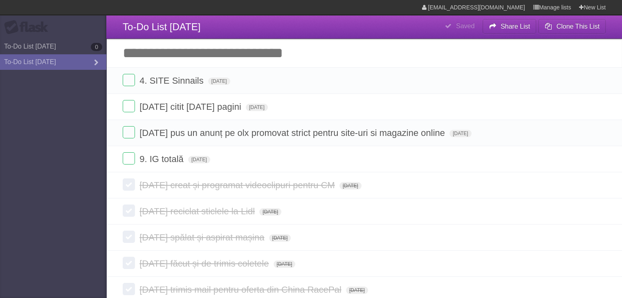 Image resolution: width=622 pixels, height=298 pixels. Describe the element at coordinates (29, 27) in the screenshot. I see `div: Flask` at that location.